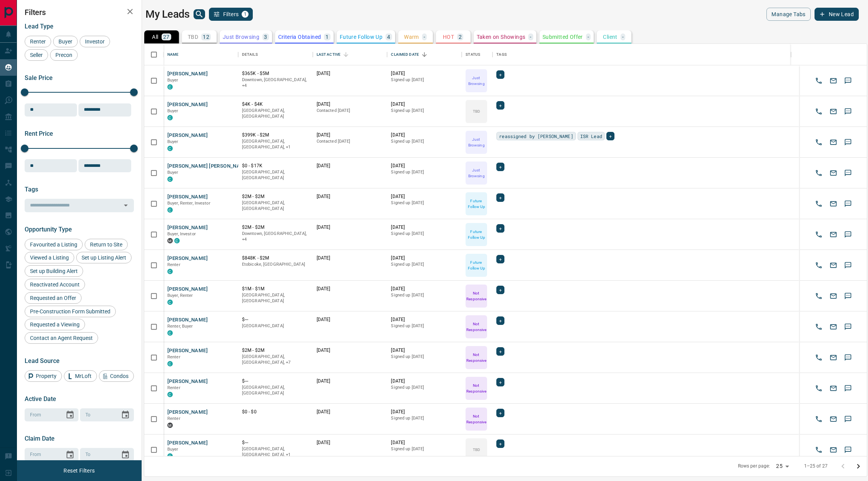  What do you see at coordinates (476, 142) in the screenshot?
I see `p: Just Browsing` at bounding box center [476, 142].